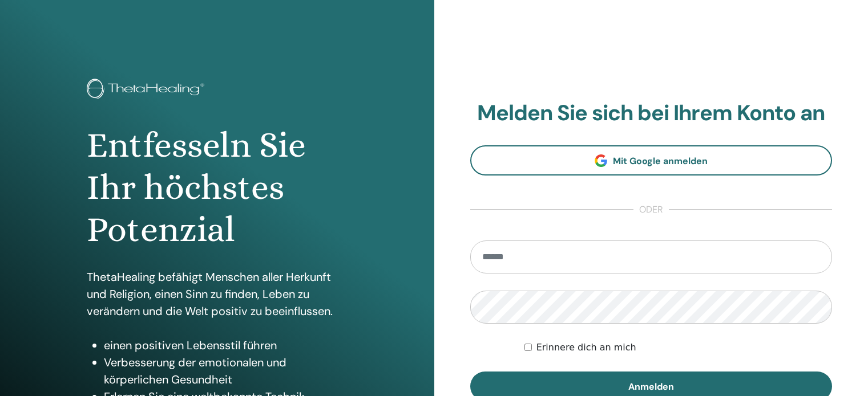  I want to click on font: einen positiven Lebensstil führen, so click(190, 345).